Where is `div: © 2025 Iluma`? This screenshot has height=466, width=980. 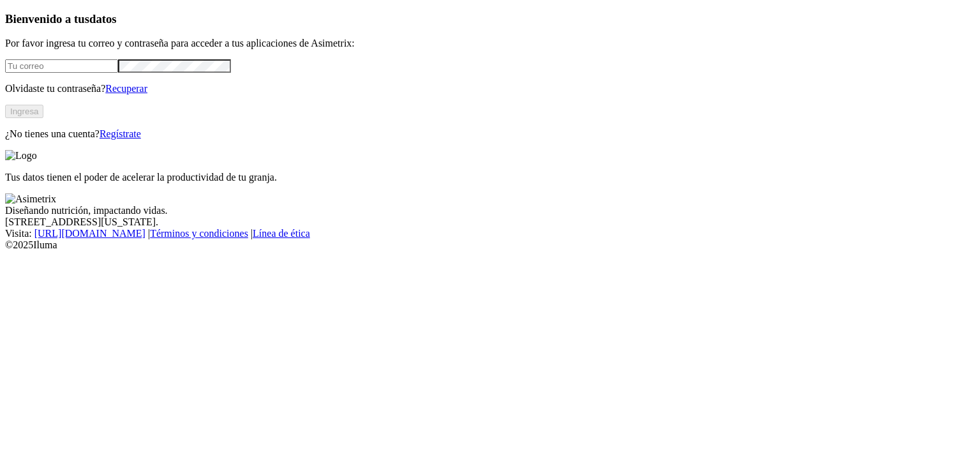
div: © 2025 Iluma is located at coordinates (490, 245).